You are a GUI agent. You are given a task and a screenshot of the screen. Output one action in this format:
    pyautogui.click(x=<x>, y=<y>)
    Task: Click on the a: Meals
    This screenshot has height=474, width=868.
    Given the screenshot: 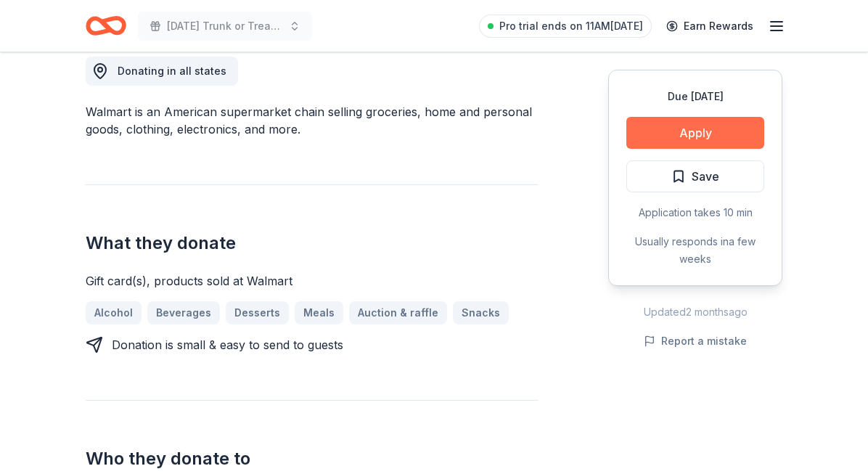 What is the action you would take?
    pyautogui.click(x=319, y=313)
    